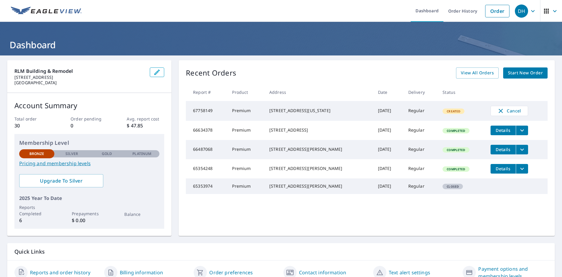 The height and width of the screenshot is (277, 562). Describe the element at coordinates (142, 154) in the screenshot. I see `p: Platinum` at that location.